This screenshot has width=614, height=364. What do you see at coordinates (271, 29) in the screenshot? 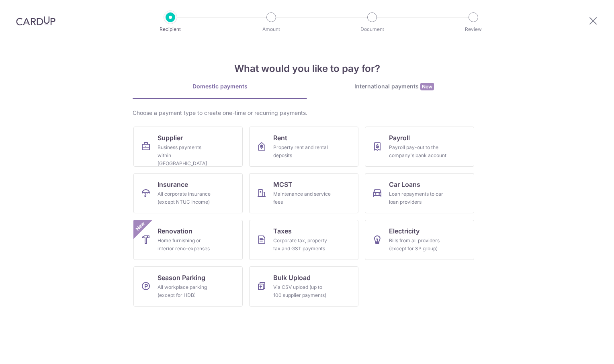
I see `p: Amount` at bounding box center [271, 29].